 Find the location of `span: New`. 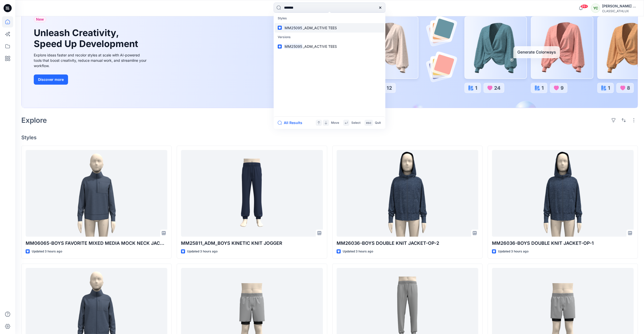

span: New is located at coordinates (40, 19).